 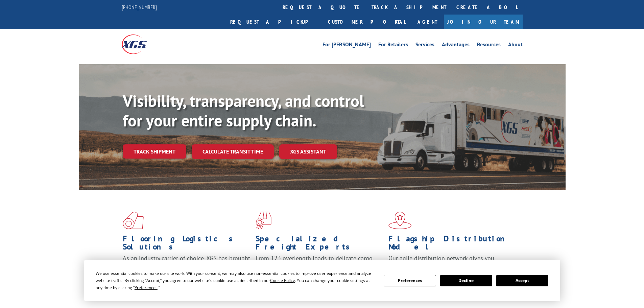 What do you see at coordinates (522, 281) in the screenshot?
I see `button: Accept` at bounding box center [522, 281].